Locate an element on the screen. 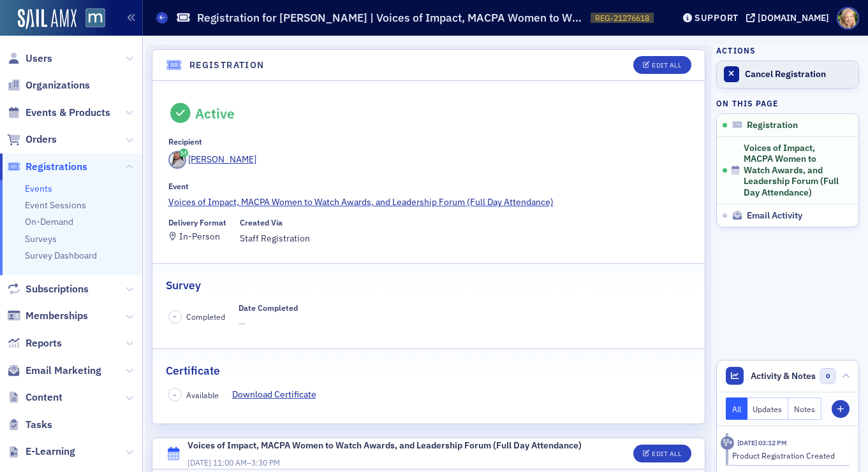  a: Content is located at coordinates (35, 397).